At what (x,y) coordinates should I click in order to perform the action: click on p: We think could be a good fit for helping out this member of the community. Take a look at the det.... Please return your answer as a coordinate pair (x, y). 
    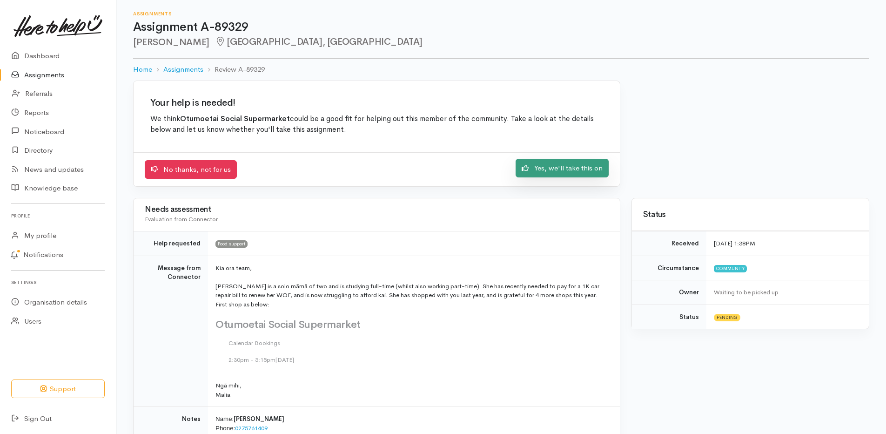
    Looking at the image, I should click on (376, 124).